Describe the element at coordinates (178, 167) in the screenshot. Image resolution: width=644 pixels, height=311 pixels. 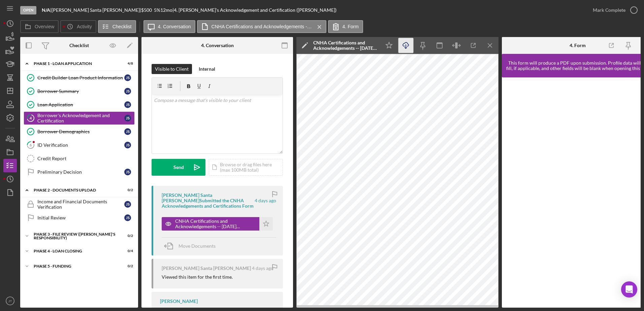
I see `button: Send` at that location.